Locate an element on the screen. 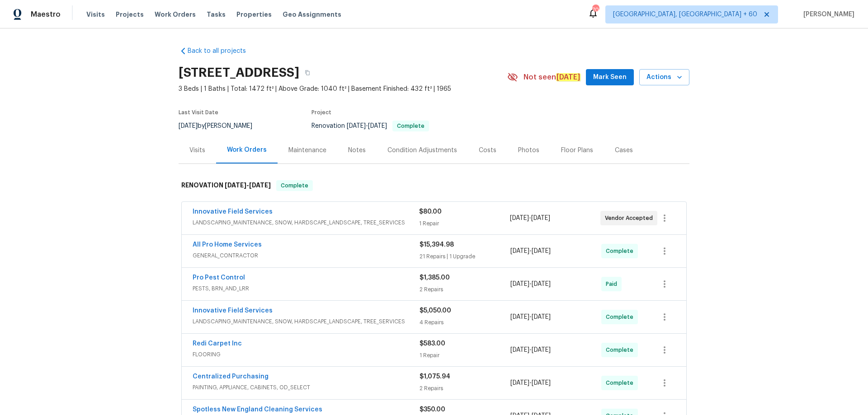 The width and height of the screenshot is (868, 415). span: $350.00 is located at coordinates (432, 410).